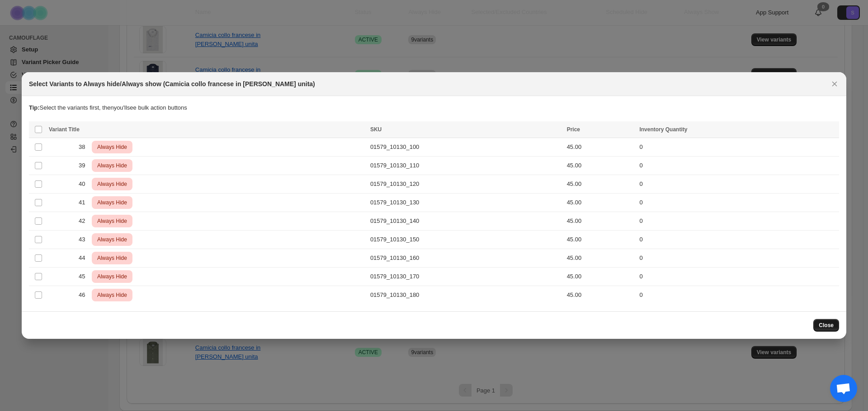 The width and height of the screenshot is (868, 411). I want to click on span: Price, so click(573, 129).